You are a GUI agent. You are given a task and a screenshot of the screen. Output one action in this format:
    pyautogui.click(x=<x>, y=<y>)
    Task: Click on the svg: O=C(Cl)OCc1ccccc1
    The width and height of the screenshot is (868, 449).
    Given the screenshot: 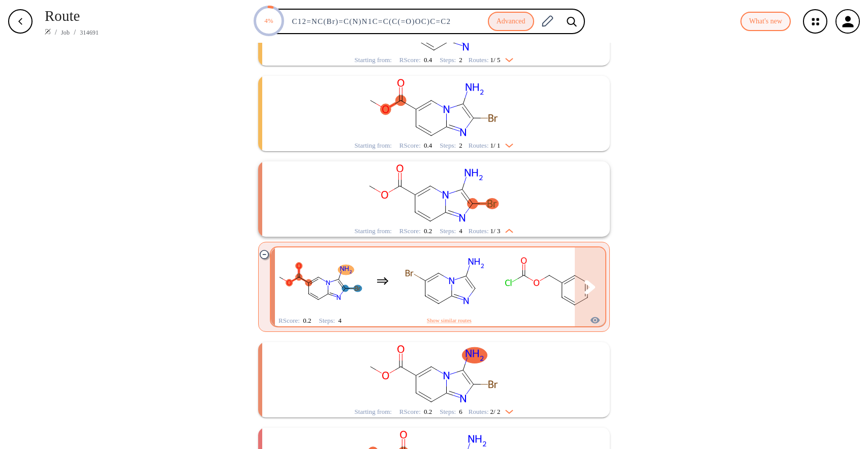 What is the action you would take?
    pyautogui.click(x=546, y=281)
    